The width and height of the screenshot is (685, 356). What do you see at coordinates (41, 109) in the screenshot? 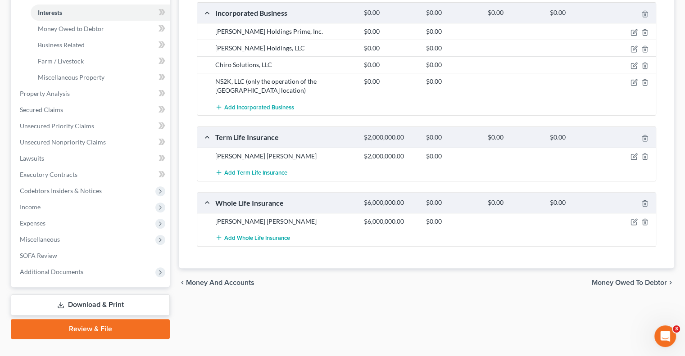
I see `span: Secured Claims` at bounding box center [41, 109].